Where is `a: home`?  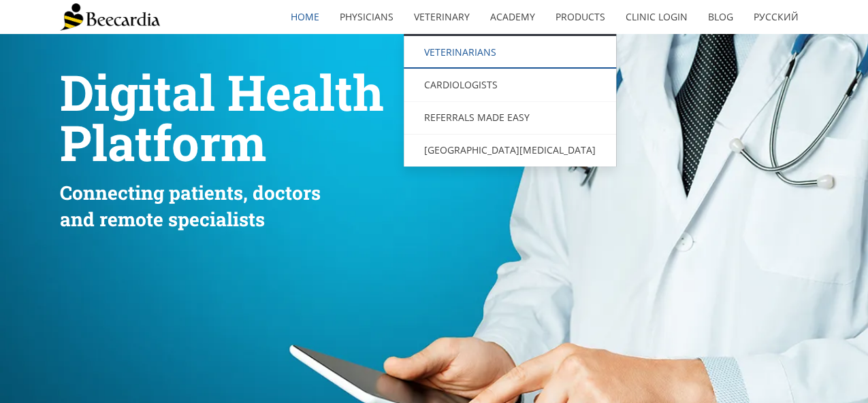
a: home is located at coordinates (305, 17).